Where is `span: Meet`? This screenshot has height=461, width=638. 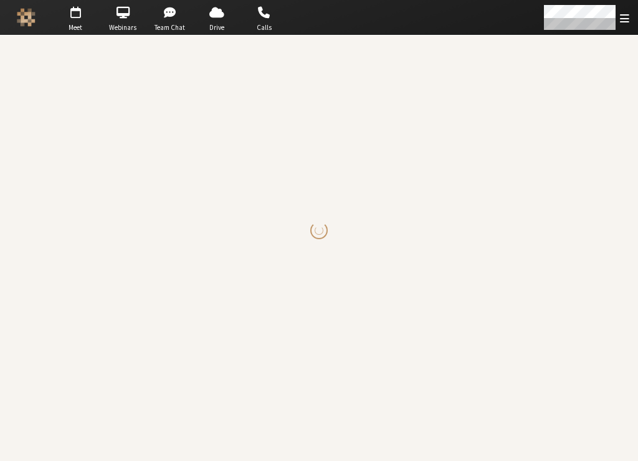 span: Meet is located at coordinates (75, 27).